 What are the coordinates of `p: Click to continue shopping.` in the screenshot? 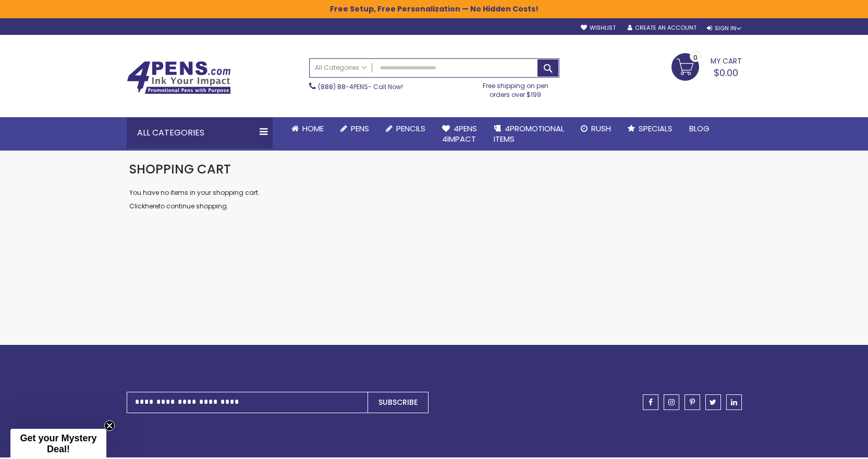 It's located at (434, 206).